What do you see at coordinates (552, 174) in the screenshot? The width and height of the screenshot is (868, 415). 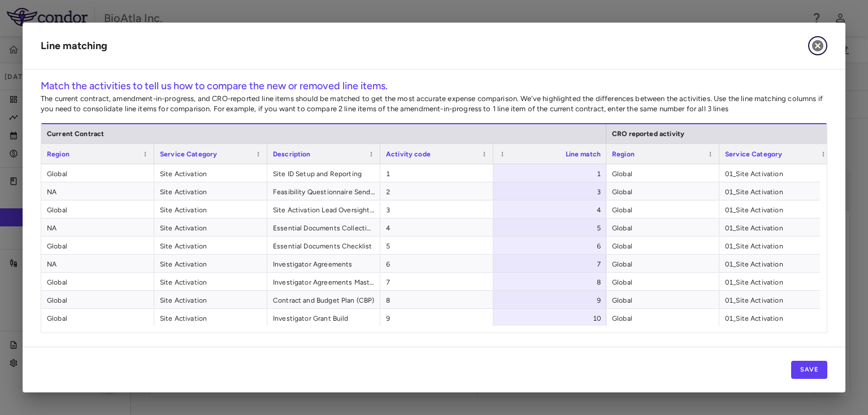 I see `div: 1` at bounding box center [552, 174].